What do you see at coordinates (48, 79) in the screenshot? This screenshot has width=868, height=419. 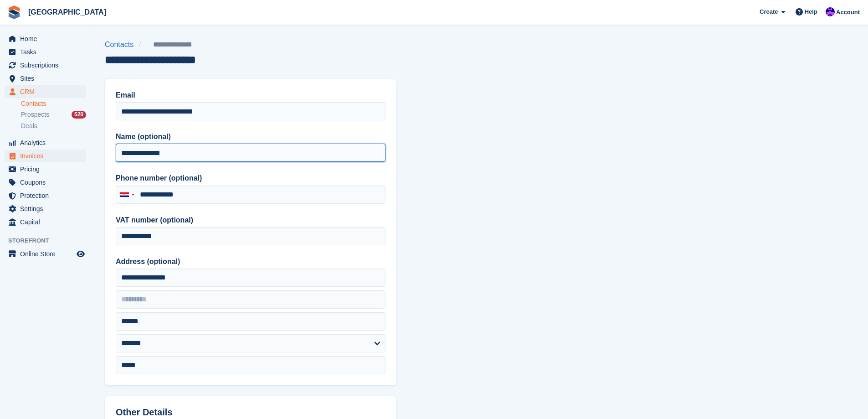 I see `span: Sites` at bounding box center [48, 79].